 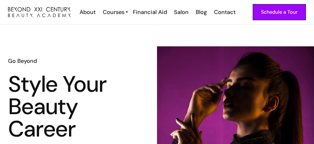 What do you see at coordinates (39, 12) in the screenshot?
I see `img: beyond 21st century beauty academy logo` at bounding box center [39, 12].